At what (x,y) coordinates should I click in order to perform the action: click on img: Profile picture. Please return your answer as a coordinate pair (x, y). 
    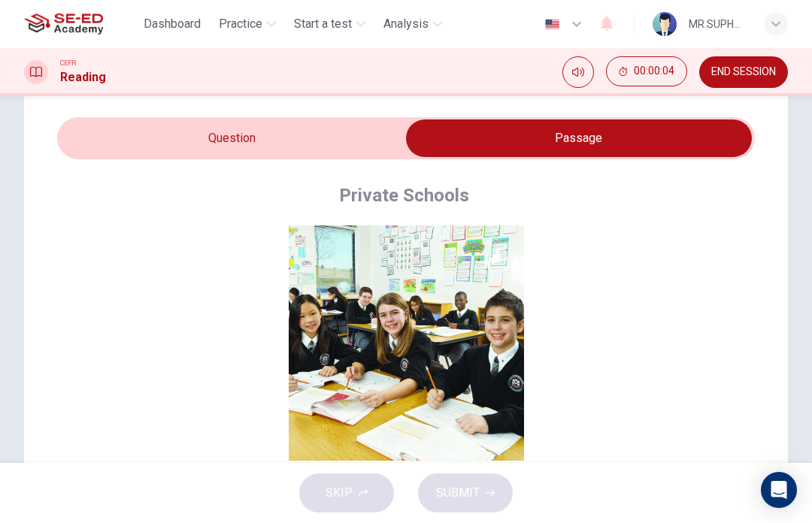
    Looking at the image, I should click on (665, 24).